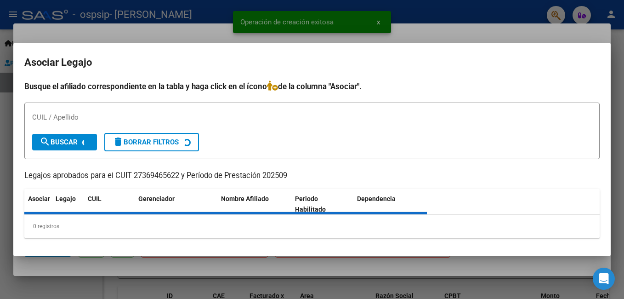 The width and height of the screenshot is (624, 299). I want to click on button: Borrar Filtros, so click(152, 142).